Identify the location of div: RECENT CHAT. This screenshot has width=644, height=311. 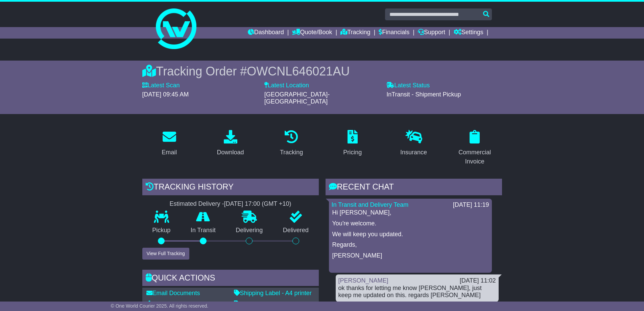
(414, 188).